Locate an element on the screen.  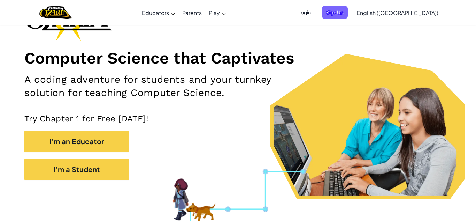
a: Educators is located at coordinates (159, 13).